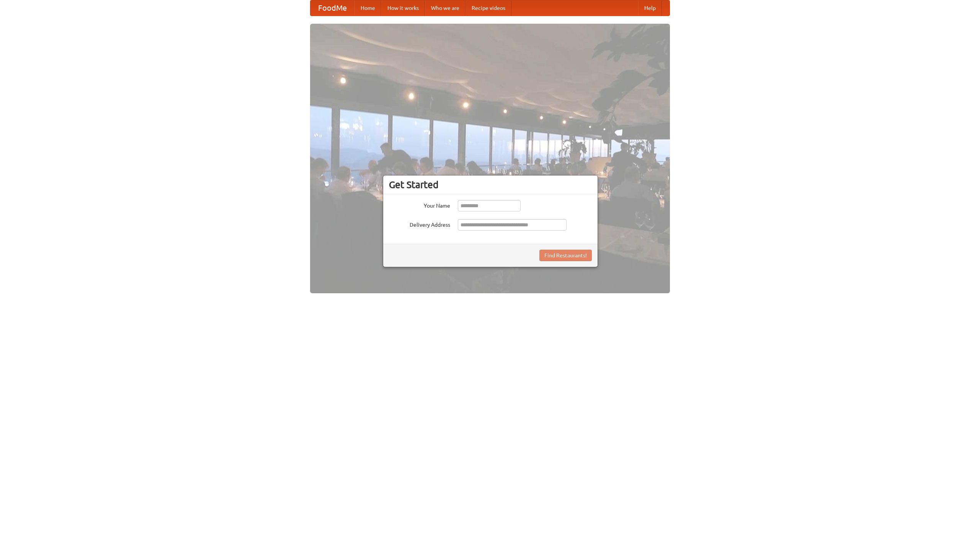 This screenshot has height=541, width=980. I want to click on label: Your Name, so click(420, 205).